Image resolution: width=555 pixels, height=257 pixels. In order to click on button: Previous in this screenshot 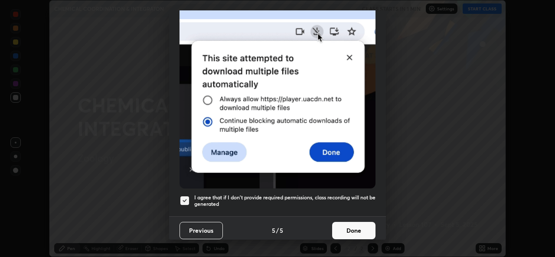, I will do `click(201, 231)`.